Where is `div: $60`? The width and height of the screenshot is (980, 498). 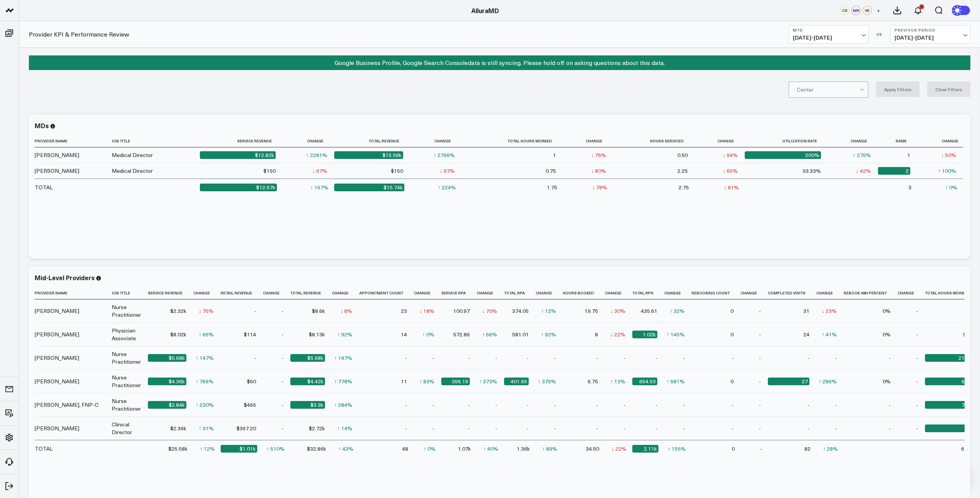
div: $60 is located at coordinates (251, 381).